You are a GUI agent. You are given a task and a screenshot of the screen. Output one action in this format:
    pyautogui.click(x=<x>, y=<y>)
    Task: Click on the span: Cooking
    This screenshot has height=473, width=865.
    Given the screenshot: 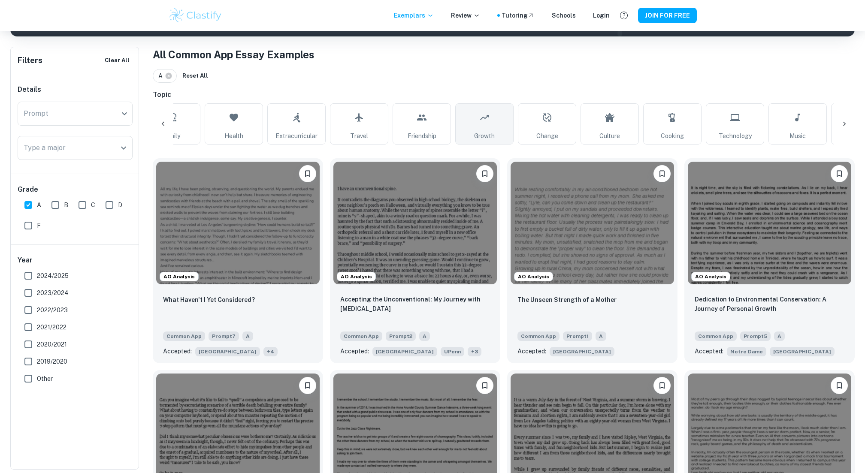 What is the action you would take?
    pyautogui.click(x=673, y=136)
    